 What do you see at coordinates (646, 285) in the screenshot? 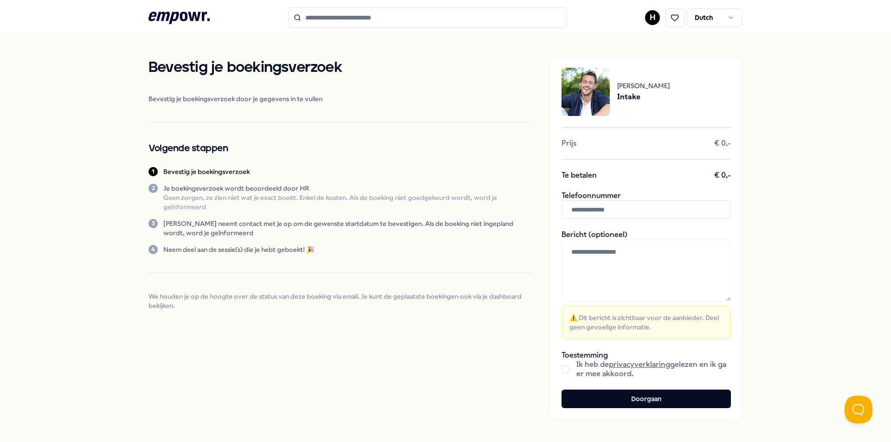
I see `div: Bericht (optioneel)` at bounding box center [646, 285].